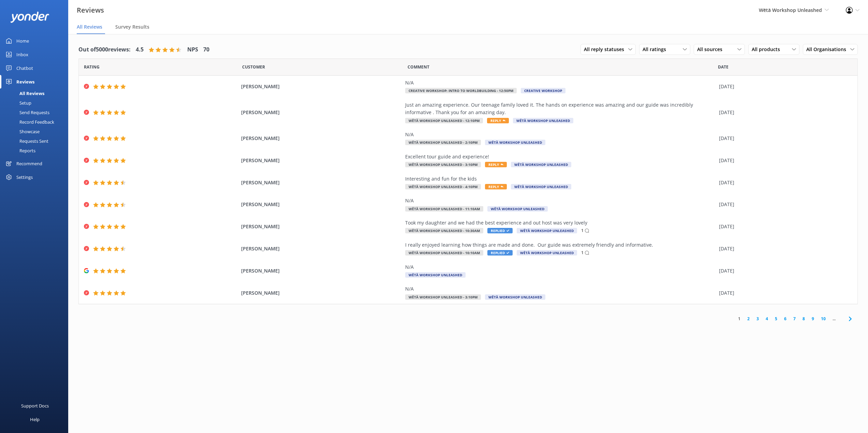 The height and width of the screenshot is (433, 868). Describe the element at coordinates (36, 113) in the screenshot. I see `a: Send Requests` at that location.